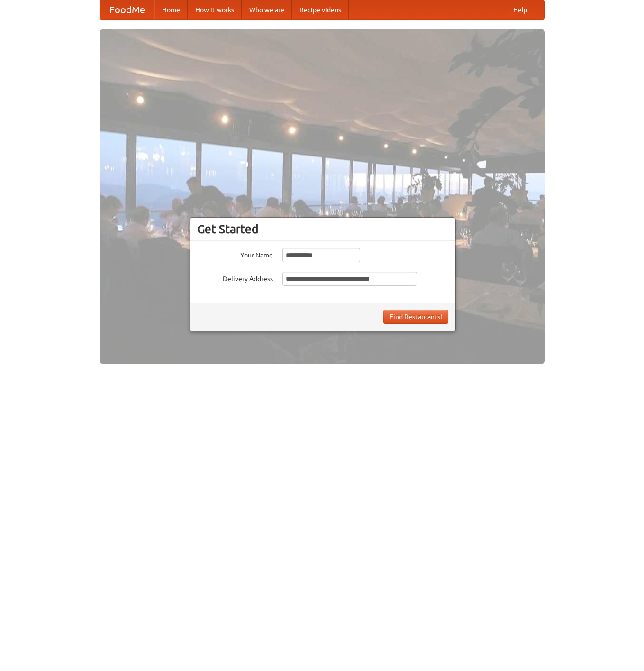 The width and height of the screenshot is (644, 671). I want to click on a: Recipe videos, so click(321, 10).